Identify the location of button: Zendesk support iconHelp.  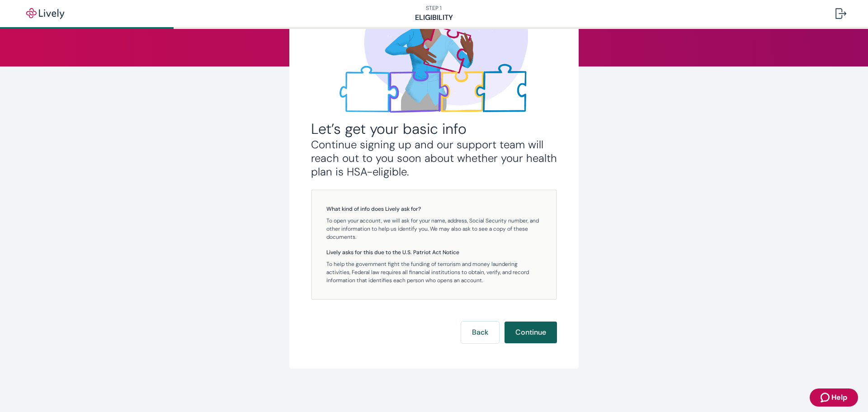
(833, 397).